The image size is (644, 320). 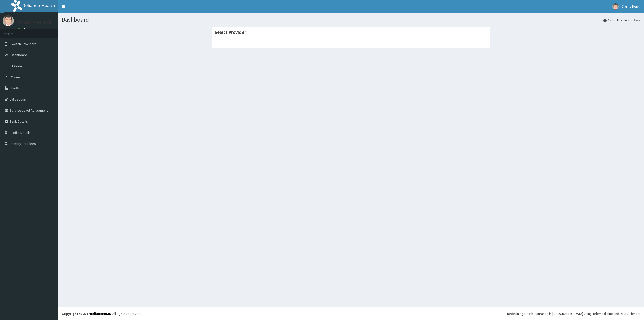 What do you see at coordinates (230, 32) in the screenshot?
I see `strong: Select Provider` at bounding box center [230, 32].